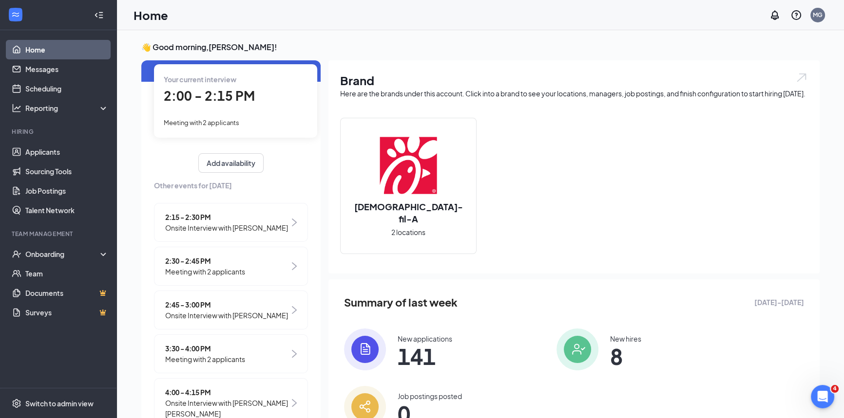 The image size is (844, 418). I want to click on svg: UserCheck, so click(17, 254).